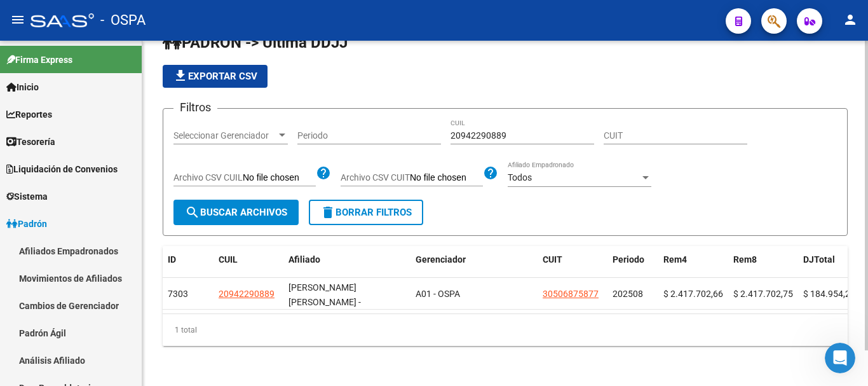 This screenshot has width=868, height=386. I want to click on datatable-header-cell: Rem8, so click(764, 259).